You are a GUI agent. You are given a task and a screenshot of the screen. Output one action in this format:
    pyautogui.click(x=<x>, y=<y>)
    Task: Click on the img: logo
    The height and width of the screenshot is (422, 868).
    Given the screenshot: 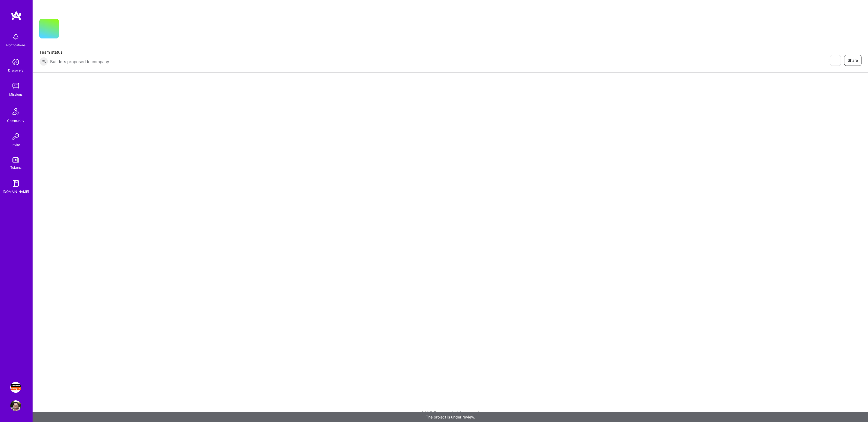 What is the action you would take?
    pyautogui.click(x=17, y=16)
    